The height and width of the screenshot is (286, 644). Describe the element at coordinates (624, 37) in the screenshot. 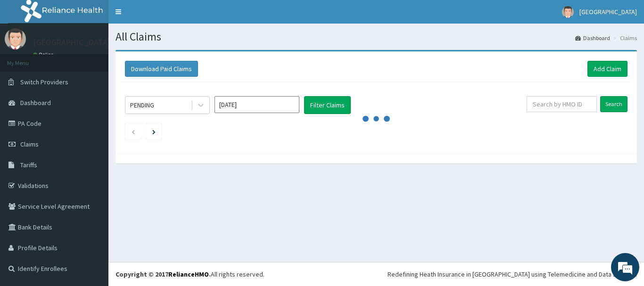

I see `li: Claims` at that location.